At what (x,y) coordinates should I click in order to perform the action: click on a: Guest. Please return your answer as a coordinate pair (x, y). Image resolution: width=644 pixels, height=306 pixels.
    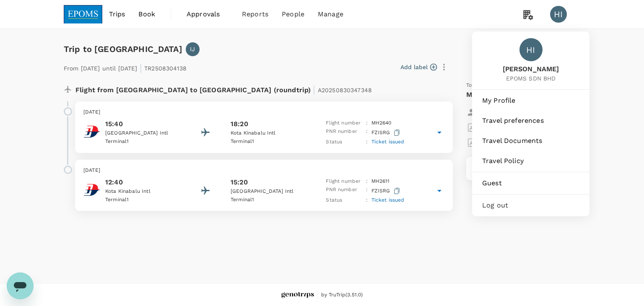
    Looking at the image, I should click on (531, 183).